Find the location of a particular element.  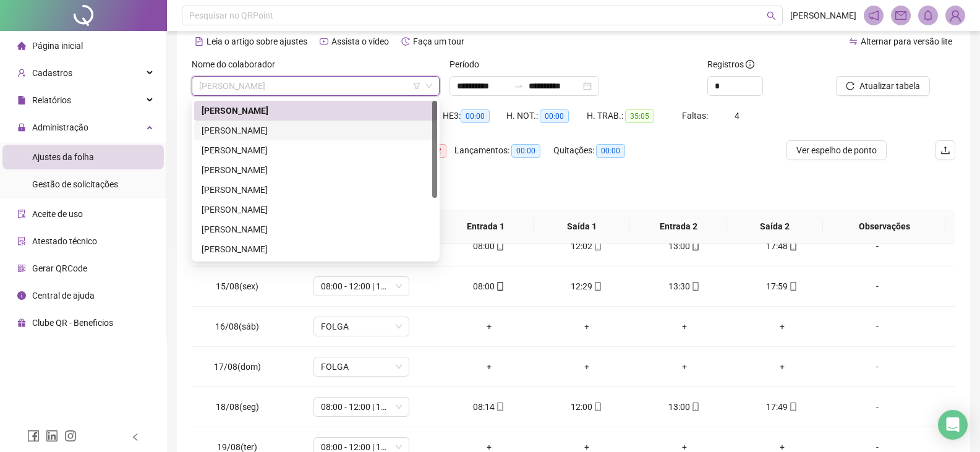

span: Relatórios is located at coordinates (51, 100).